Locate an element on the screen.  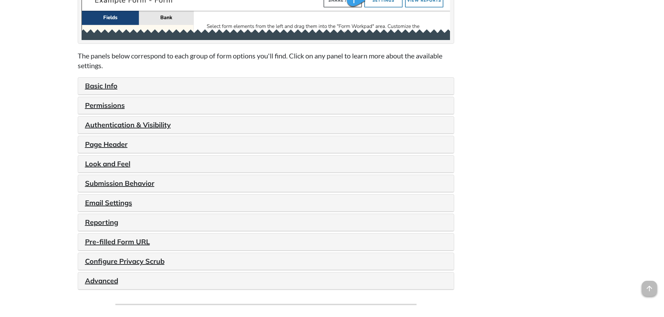
span: arrow_upward is located at coordinates (649, 289).